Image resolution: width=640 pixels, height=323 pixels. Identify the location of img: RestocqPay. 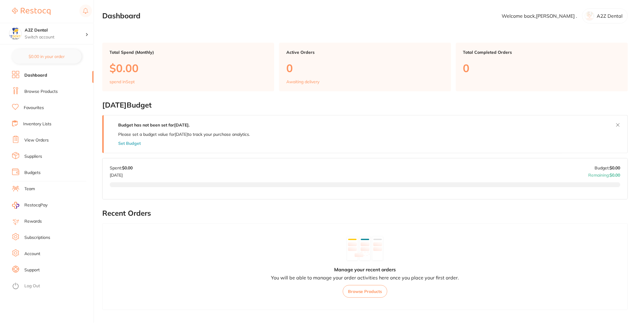
(16, 205).